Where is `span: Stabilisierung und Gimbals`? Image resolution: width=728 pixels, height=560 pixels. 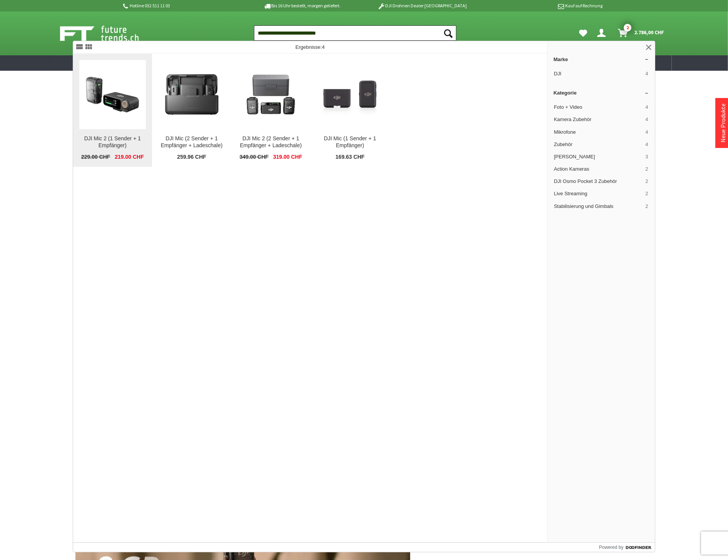 span: Stabilisierung und Gimbals is located at coordinates (598, 207).